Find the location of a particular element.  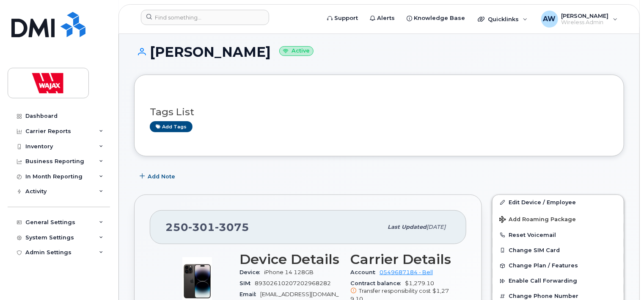

span: iPhone 14 128GB is located at coordinates (289, 272).